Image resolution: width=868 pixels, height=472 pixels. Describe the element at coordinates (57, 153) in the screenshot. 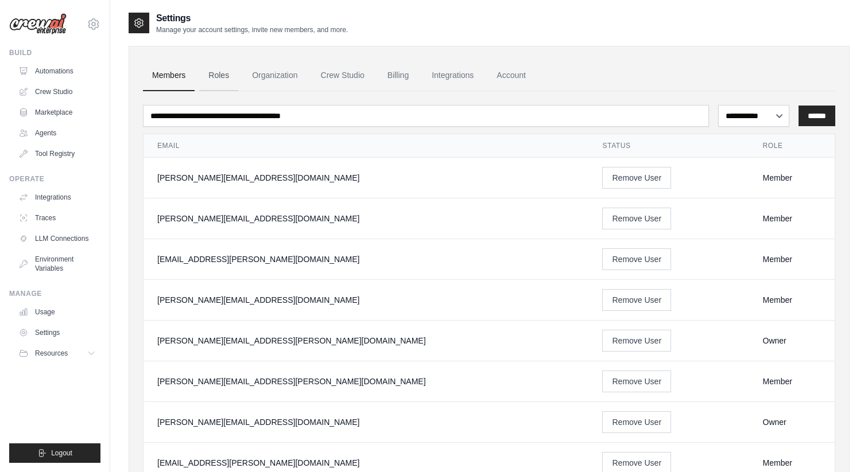

I see `a: Tool Registry` at that location.